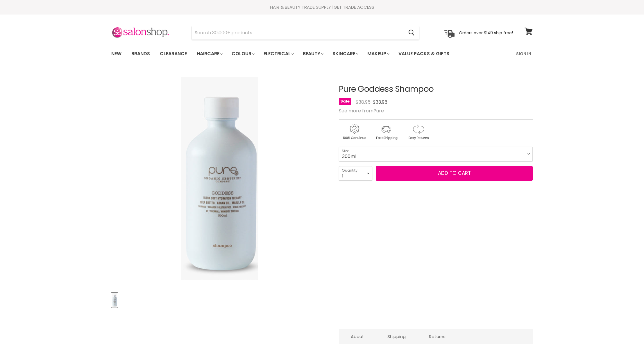 This screenshot has height=352, width=644. What do you see at coordinates (379, 111) in the screenshot?
I see `u: Pure` at bounding box center [379, 111].